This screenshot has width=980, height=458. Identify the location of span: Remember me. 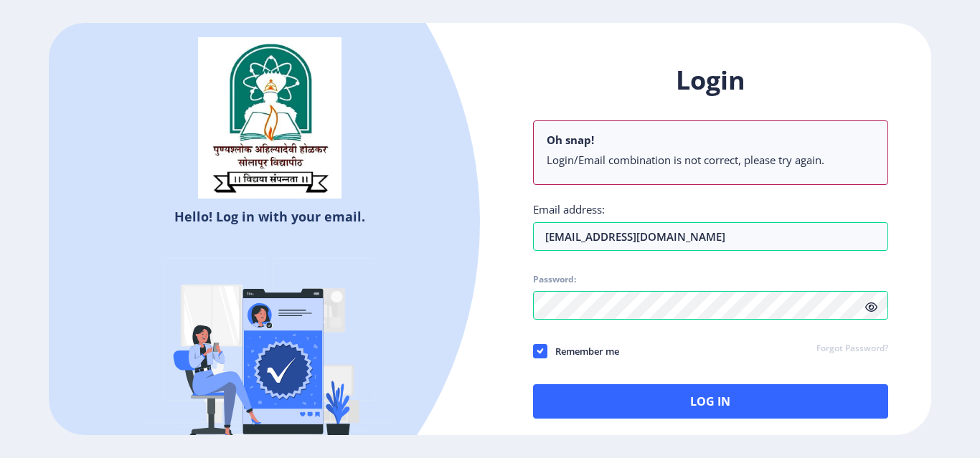
(583, 351).